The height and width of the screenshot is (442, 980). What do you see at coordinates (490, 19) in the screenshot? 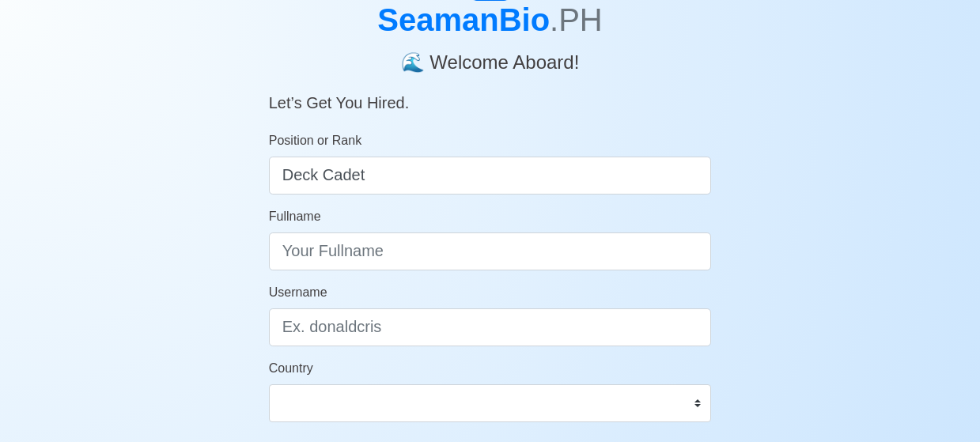
I see `h1: SeamanBio` at bounding box center [490, 19].